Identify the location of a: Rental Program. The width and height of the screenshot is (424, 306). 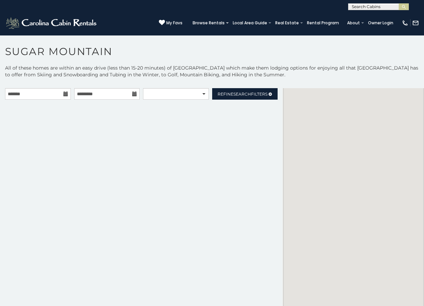
(323, 23).